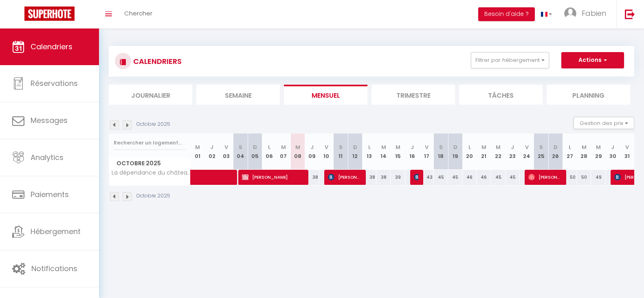 Image resolution: width=644 pixels, height=298 pixels. What do you see at coordinates (510, 60) in the screenshot?
I see `button: Filtrer par hébergement` at bounding box center [510, 60].